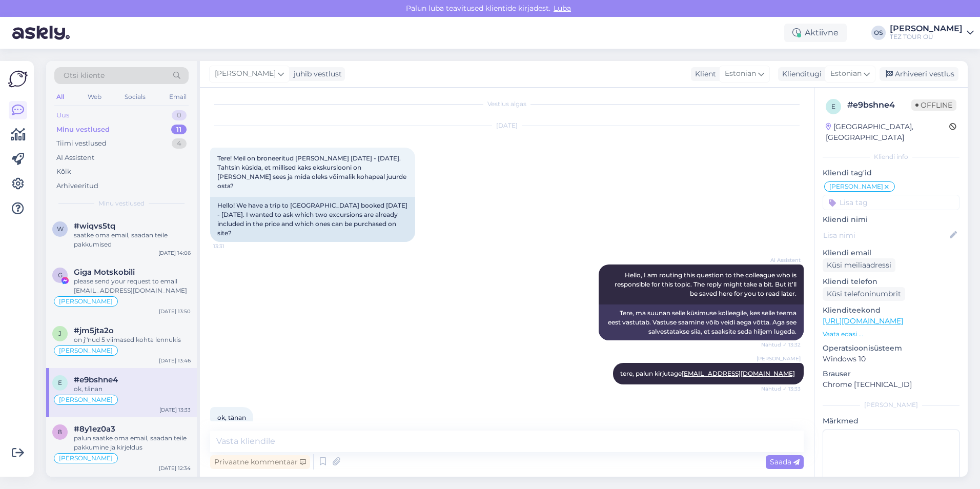 This screenshot has height=489, width=980. What do you see at coordinates (60, 333) in the screenshot?
I see `span: j` at bounding box center [60, 333].